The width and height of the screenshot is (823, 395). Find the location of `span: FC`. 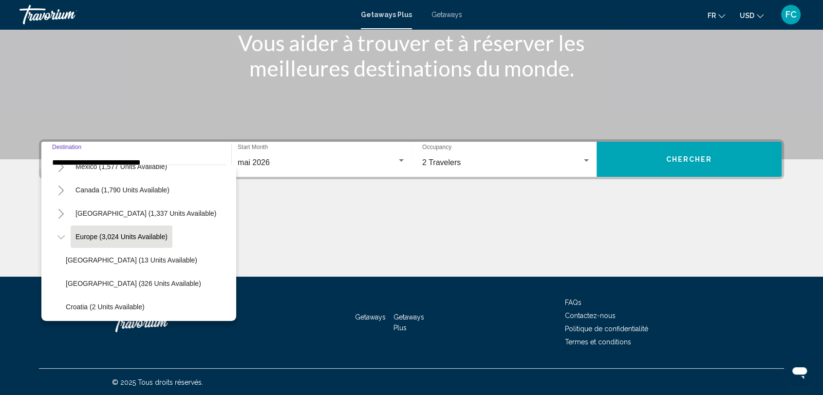

span: FC is located at coordinates (791, 15).